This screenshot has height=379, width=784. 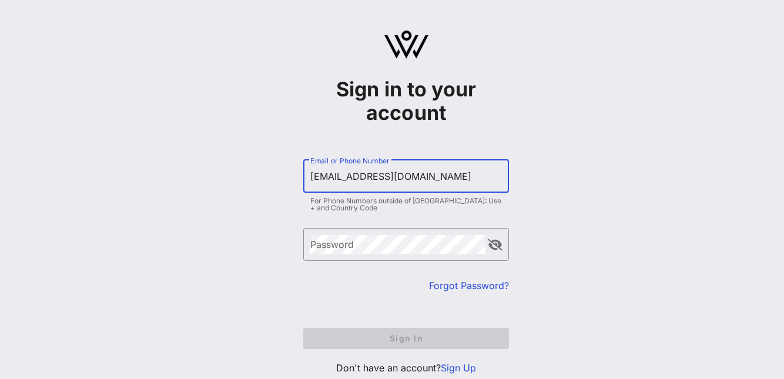 I want to click on p: Don't have an account?, so click(x=406, y=368).